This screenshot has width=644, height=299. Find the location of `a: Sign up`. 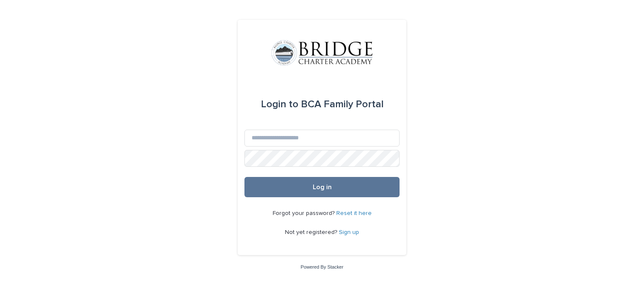

a: Sign up is located at coordinates (349, 232).